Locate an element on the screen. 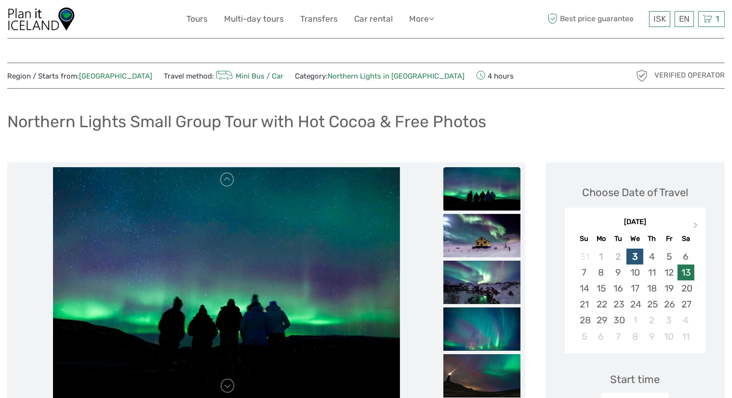 Image resolution: width=732 pixels, height=398 pixels. div: Choose Saturday, October 4th, 2025 is located at coordinates (686, 320).